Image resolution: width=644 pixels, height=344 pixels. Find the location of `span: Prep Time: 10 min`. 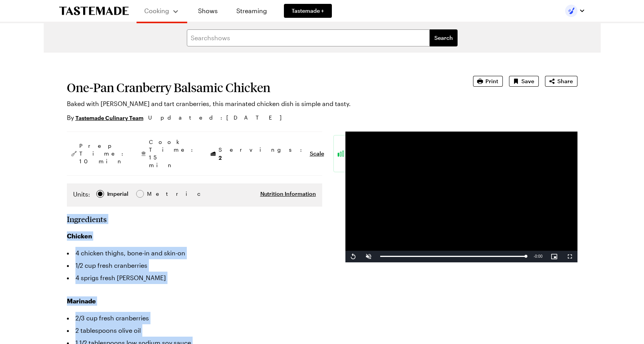

span: Prep Time: 10 min is located at coordinates (103, 154).